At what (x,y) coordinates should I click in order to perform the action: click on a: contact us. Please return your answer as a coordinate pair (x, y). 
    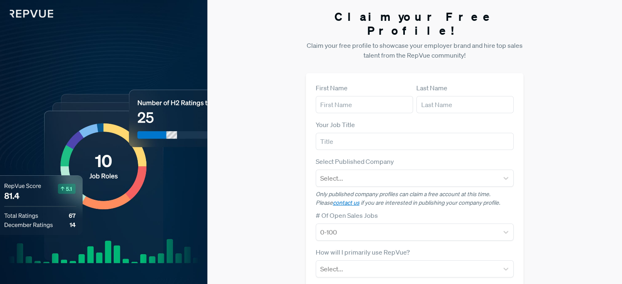
    Looking at the image, I should click on (346, 203).